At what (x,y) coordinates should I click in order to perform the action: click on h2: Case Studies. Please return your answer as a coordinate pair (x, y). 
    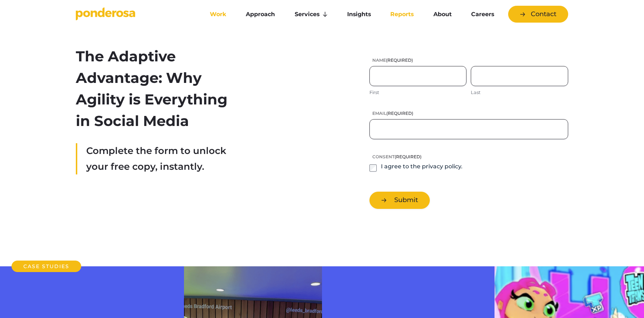
    Looking at the image, I should click on (46, 266).